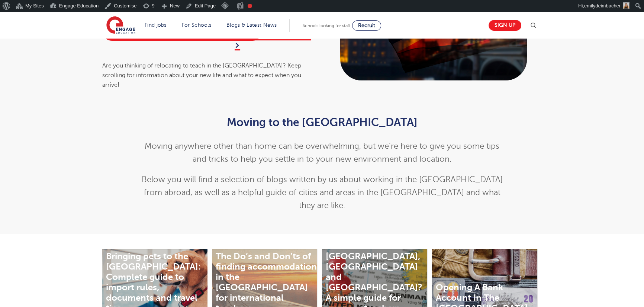 The height and width of the screenshot is (307, 644). What do you see at coordinates (326, 26) in the screenshot?
I see `span: Schools looking for staff` at bounding box center [326, 26].